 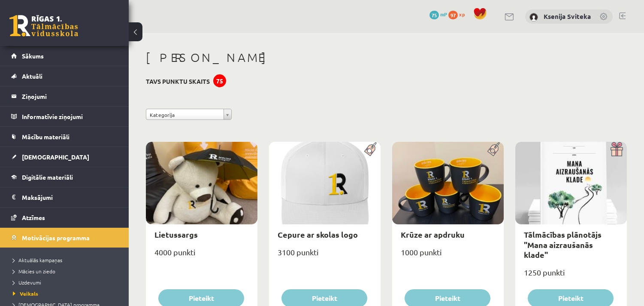 I want to click on a: Lietussargs, so click(x=176, y=234).